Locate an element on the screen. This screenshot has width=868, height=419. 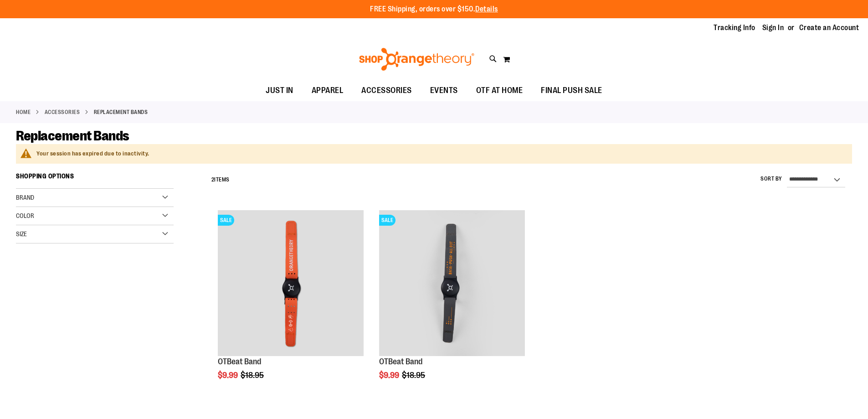
a: FINAL PUSH SALE is located at coordinates (571, 91).